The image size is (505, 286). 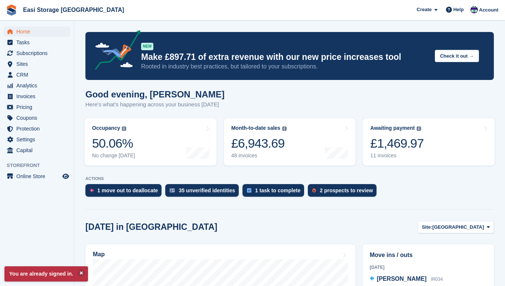 What do you see at coordinates (39, 42) in the screenshot?
I see `span: Tasks` at bounding box center [39, 42].